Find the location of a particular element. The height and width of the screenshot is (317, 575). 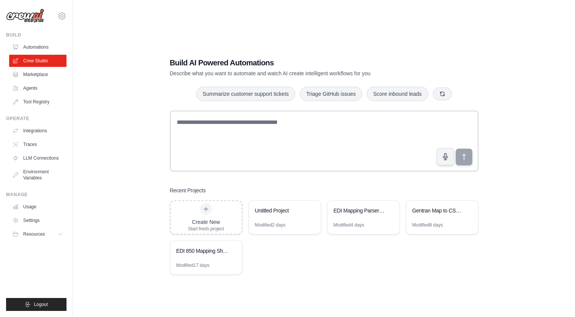

img: Logo is located at coordinates (25, 16).